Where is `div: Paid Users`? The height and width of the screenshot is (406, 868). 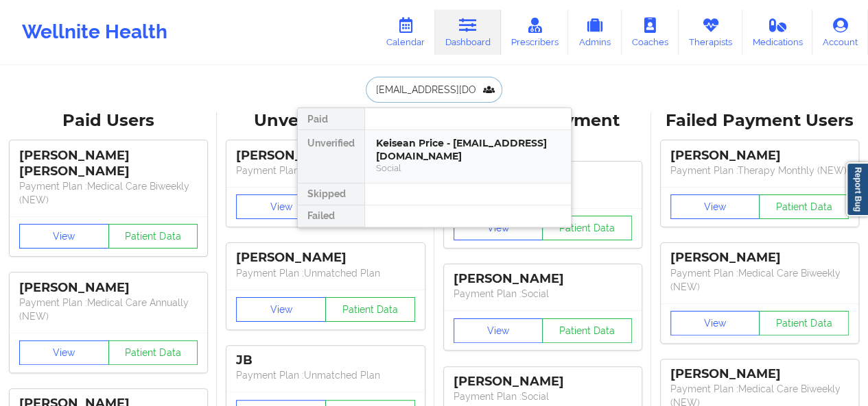
div: Paid Users is located at coordinates (108, 120).